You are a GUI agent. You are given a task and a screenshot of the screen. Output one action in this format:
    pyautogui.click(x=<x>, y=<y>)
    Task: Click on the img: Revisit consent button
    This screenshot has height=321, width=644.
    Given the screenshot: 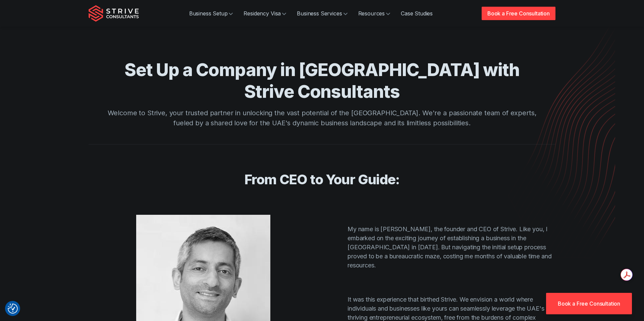 What is the action you would take?
    pyautogui.click(x=13, y=309)
    